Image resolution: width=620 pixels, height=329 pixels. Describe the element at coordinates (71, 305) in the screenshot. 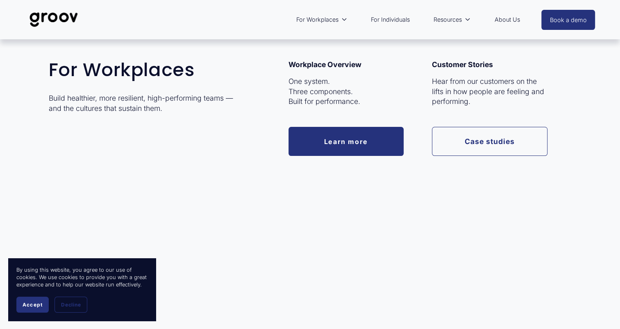

I see `button: Decline` at that location.